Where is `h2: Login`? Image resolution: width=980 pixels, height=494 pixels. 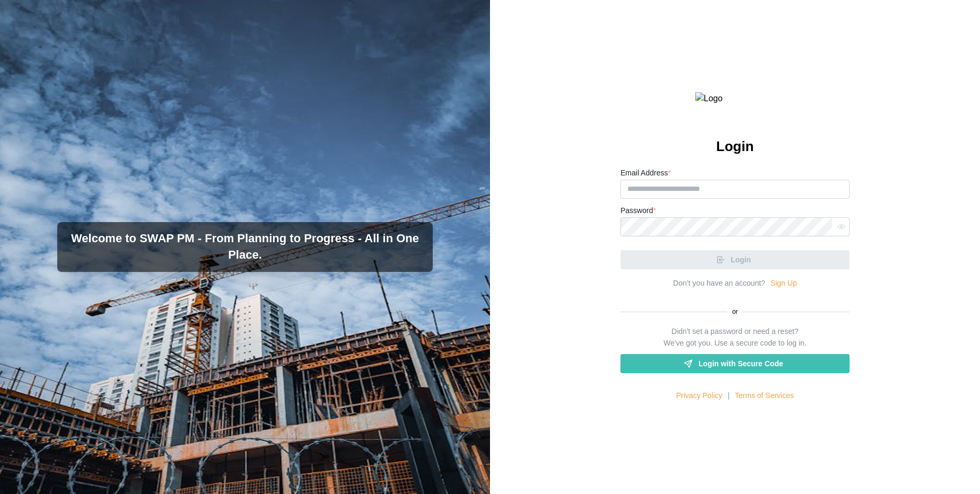
h2: Login is located at coordinates (735, 146).